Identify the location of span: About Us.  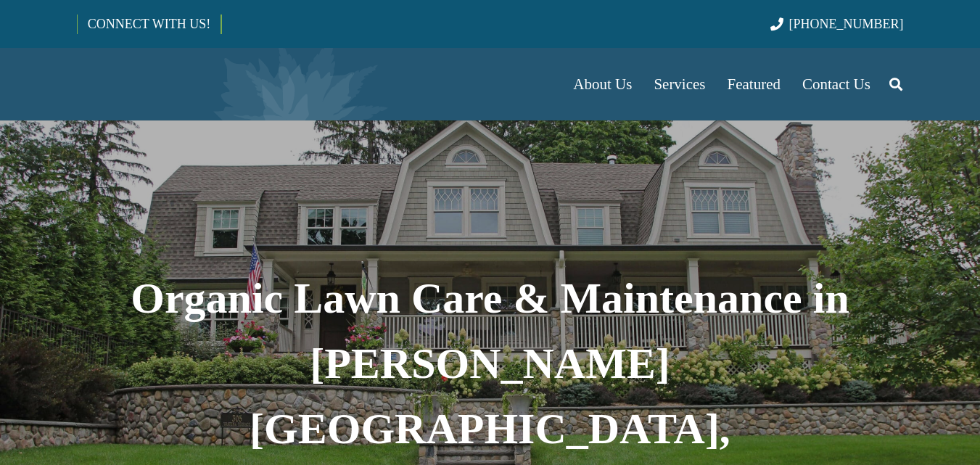
(602, 84).